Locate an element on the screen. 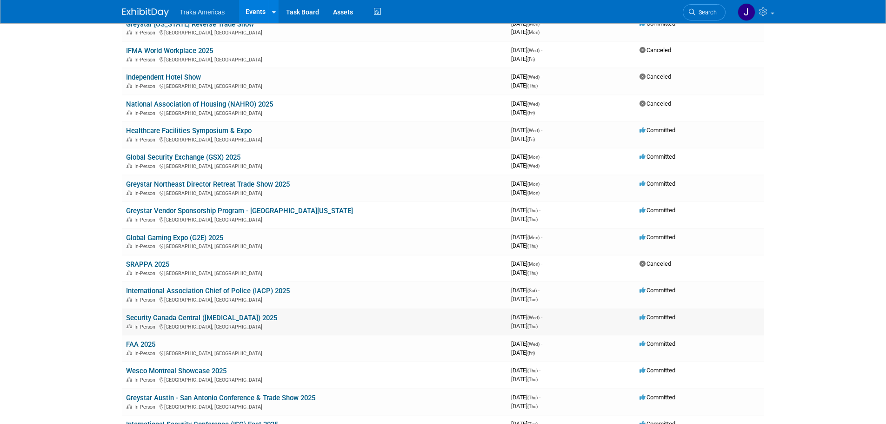 This screenshot has width=886, height=424. a: Wesco Montreal Showcase 2025 is located at coordinates (176, 371).